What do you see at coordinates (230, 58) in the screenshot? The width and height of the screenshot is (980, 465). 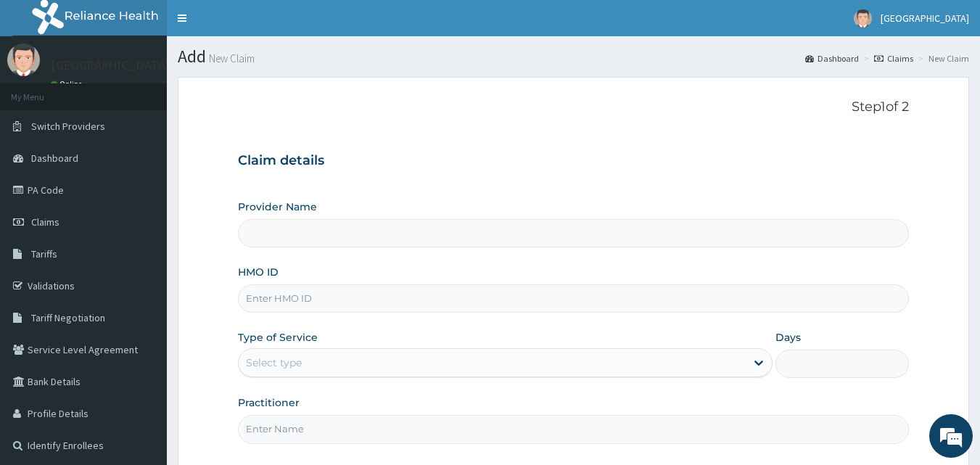 I see `small: New Claim` at bounding box center [230, 58].